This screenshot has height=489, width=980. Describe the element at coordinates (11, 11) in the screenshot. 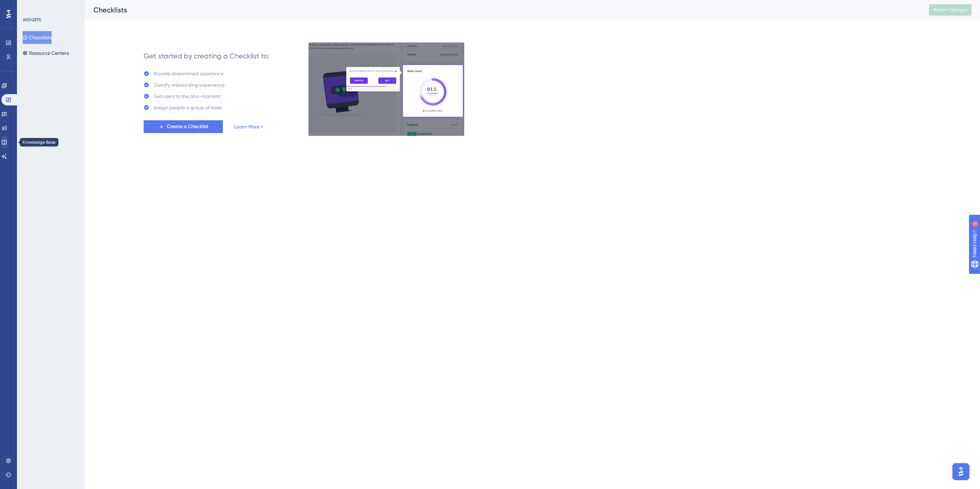

I see `img: launcher-image-alternative-text` at that location.